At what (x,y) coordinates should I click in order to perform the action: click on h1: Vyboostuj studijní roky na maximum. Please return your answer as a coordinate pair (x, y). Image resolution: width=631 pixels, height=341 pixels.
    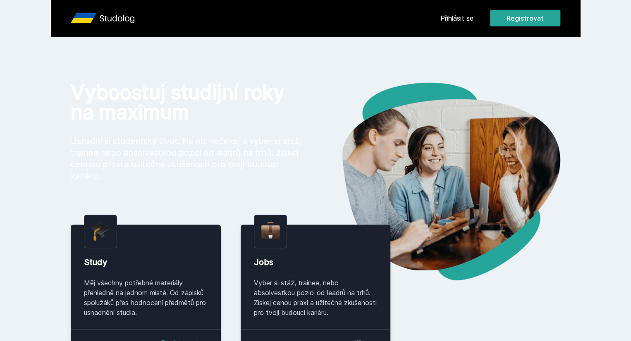
    Looking at the image, I should click on (186, 103).